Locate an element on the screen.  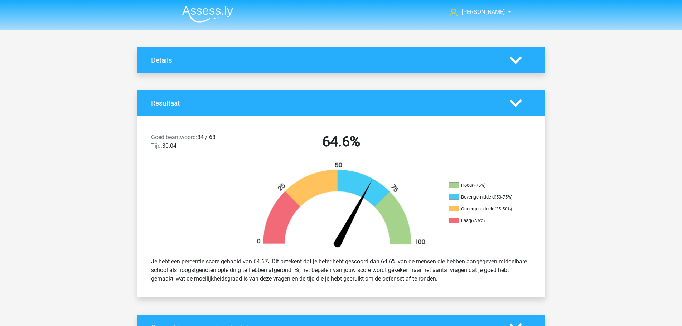
div: Je hebt een percentielscore gehaald van 64.6%. Dit betekent dat je beter hebt gescoord dan 64.6% ... is located at coordinates (341, 270).